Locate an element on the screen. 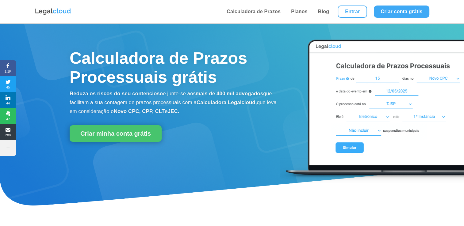 This screenshot has height=226, width=464. p: e junte-se aos que facilitam a sua contagem de prazos processuais com a que leva em consideração o e is located at coordinates (174, 103).